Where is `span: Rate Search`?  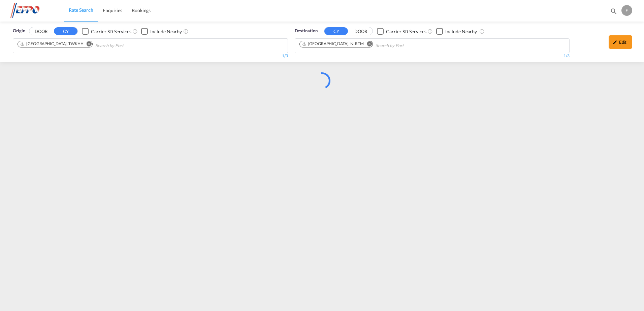
span: Rate Search is located at coordinates (81, 10).